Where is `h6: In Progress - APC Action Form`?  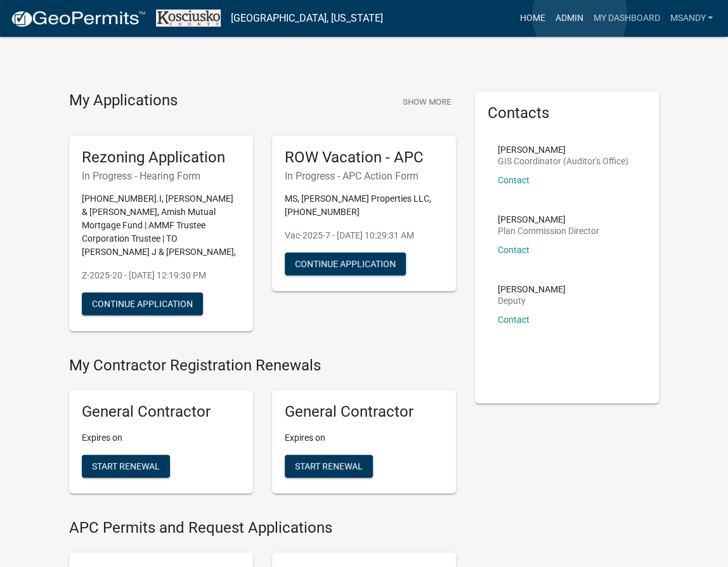 h6: In Progress - APC Action Form is located at coordinates (364, 175).